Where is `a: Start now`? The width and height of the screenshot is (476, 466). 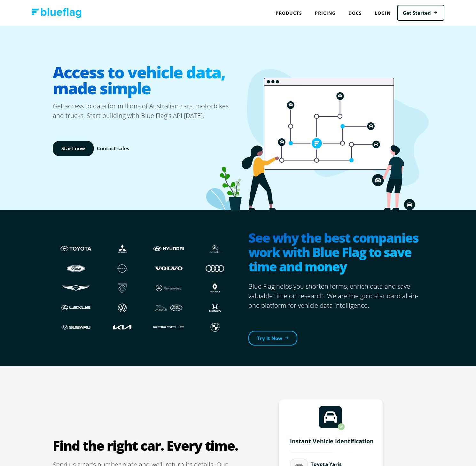 a: Start now is located at coordinates (73, 148).